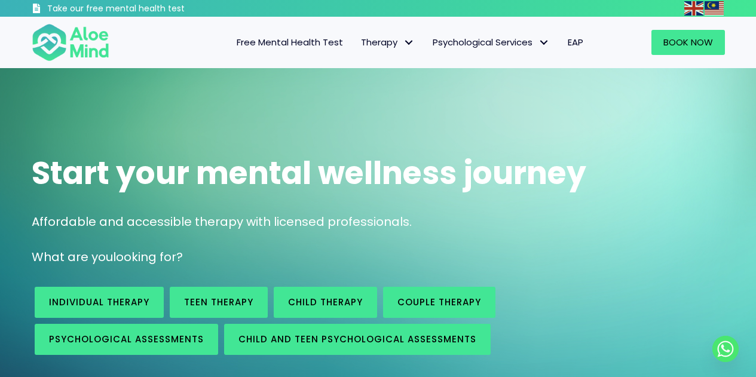  Describe the element at coordinates (290, 42) in the screenshot. I see `a: Free Mental Health Test` at that location.